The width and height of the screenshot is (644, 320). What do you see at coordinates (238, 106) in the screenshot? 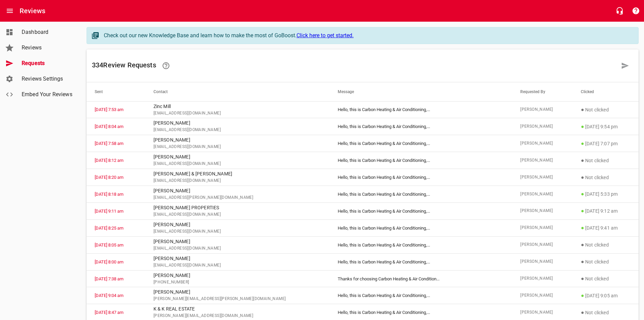
I see `p: Zinc Mill` at bounding box center [238, 106].